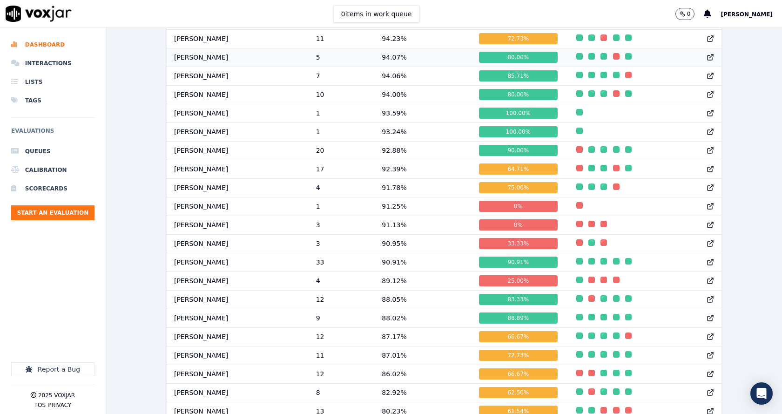 The image size is (782, 414). I want to click on div: 25.00 %, so click(518, 281).